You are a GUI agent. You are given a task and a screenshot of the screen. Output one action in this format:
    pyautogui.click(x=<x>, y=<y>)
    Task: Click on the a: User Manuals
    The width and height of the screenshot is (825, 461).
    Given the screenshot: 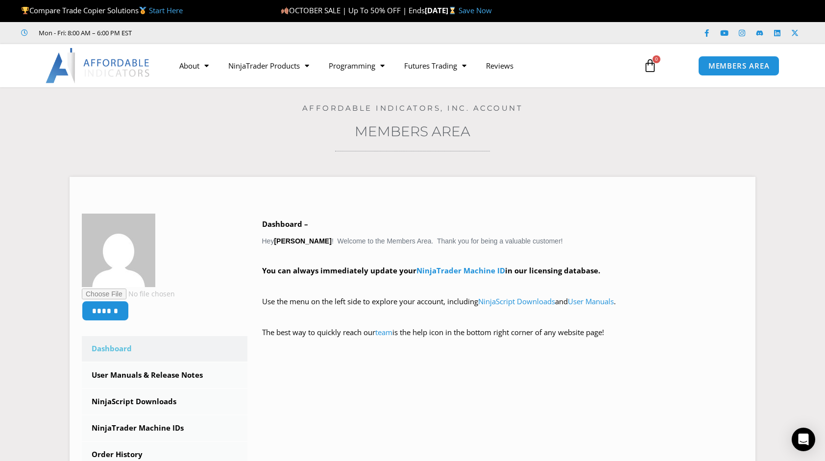 What is the action you would take?
    pyautogui.click(x=591, y=301)
    